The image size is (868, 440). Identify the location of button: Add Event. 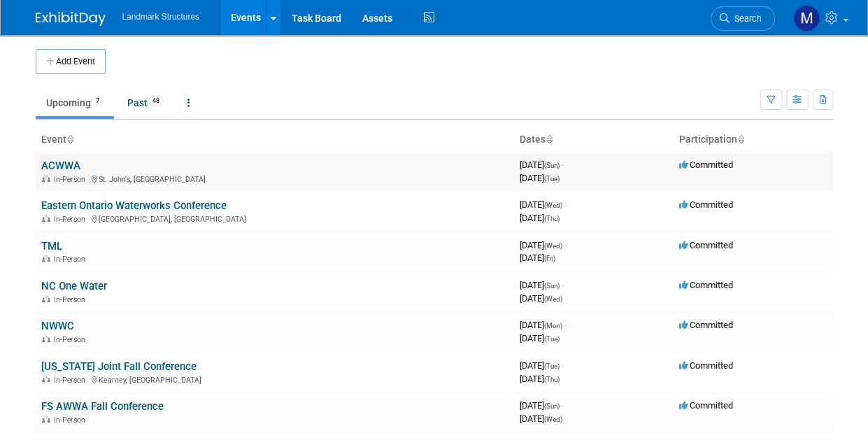
(71, 62).